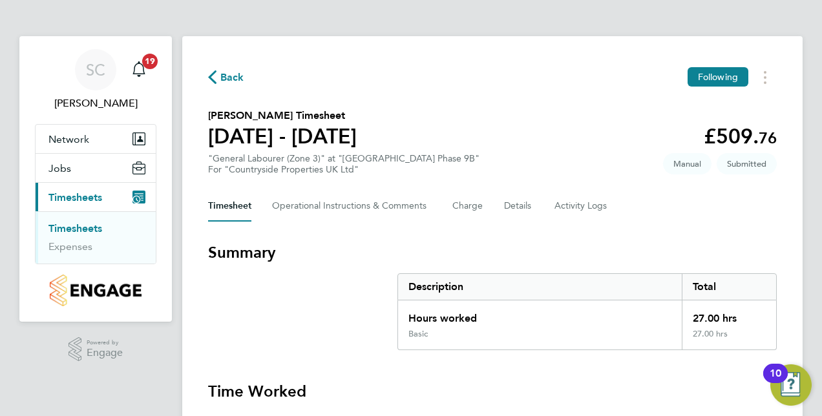 The height and width of the screenshot is (416, 822). I want to click on img: countryside-properties-logo-retina.png, so click(95, 290).